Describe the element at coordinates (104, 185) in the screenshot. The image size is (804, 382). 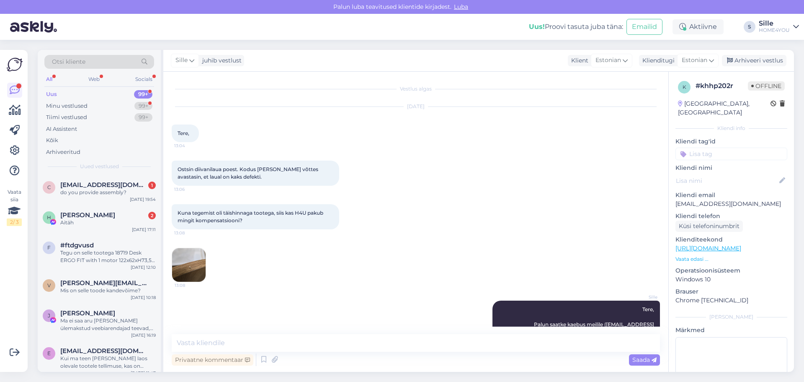
I see `span: cshai99@yahoo.com` at that location.